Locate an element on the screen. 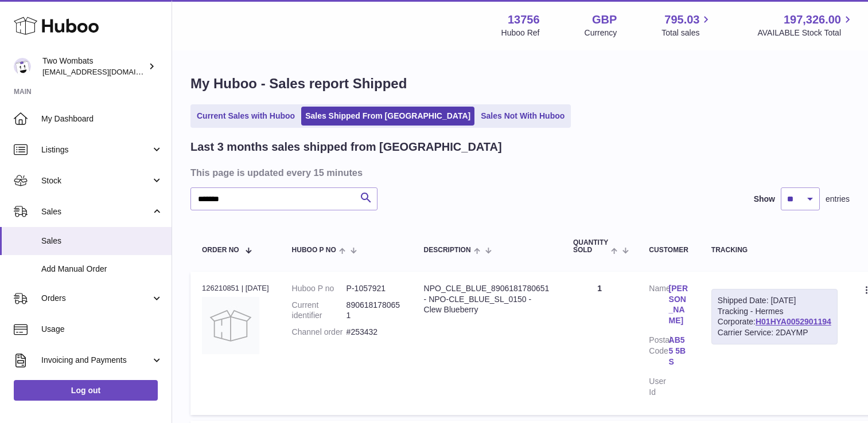 The image size is (868, 423). span: Usage is located at coordinates (102, 329).